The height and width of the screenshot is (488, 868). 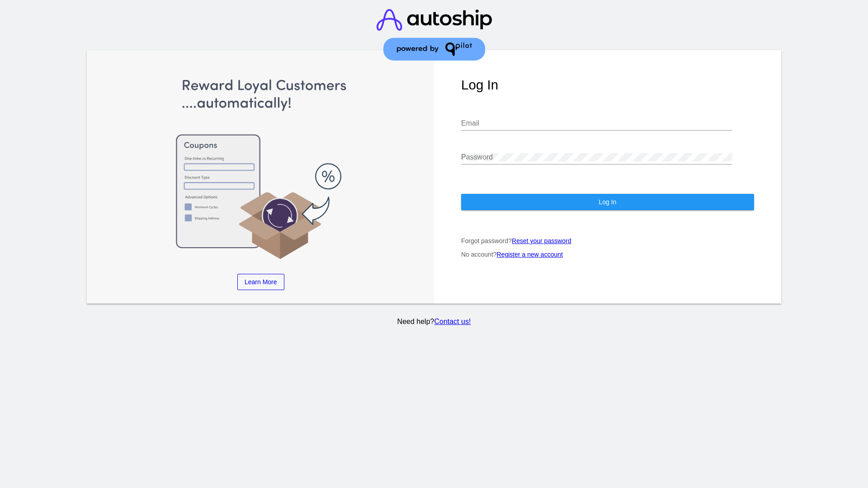 I want to click on a: Contact us!, so click(x=452, y=321).